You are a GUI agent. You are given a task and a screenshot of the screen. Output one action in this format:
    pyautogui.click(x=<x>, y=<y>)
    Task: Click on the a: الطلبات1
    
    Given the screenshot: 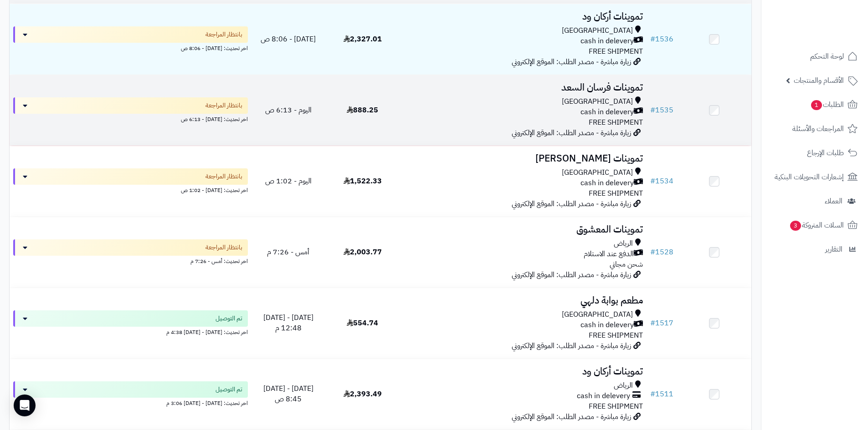 What is the action you would take?
    pyautogui.click(x=814, y=105)
    